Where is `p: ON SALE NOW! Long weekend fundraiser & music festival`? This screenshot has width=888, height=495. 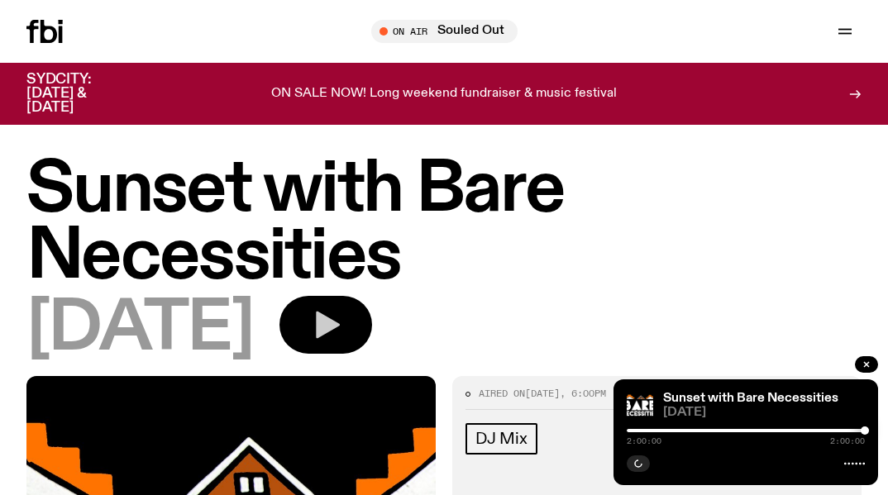 p: ON SALE NOW! Long weekend fundraiser & music festival is located at coordinates (444, 94).